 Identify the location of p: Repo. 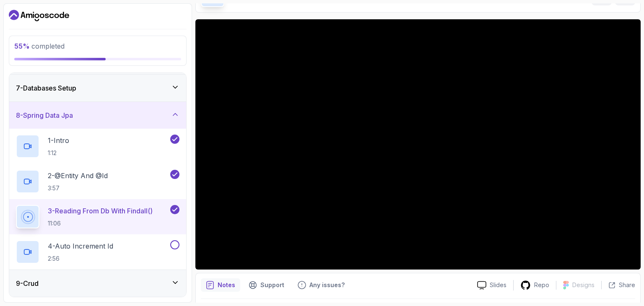
(542, 285).